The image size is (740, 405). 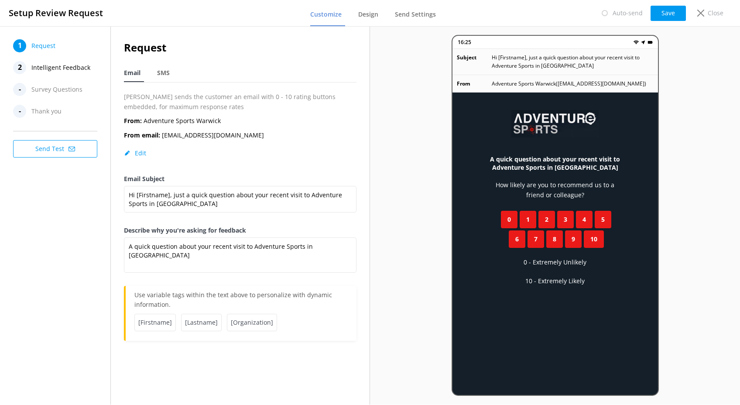 What do you see at coordinates (650, 42) in the screenshot?
I see `img: battery.png` at bounding box center [650, 42].